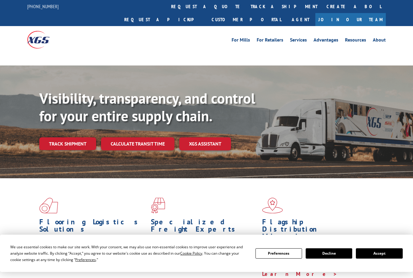 This screenshot has width=413, height=278. Describe the element at coordinates (205, 143) in the screenshot. I see `a: XGS ASSISTANT` at that location.